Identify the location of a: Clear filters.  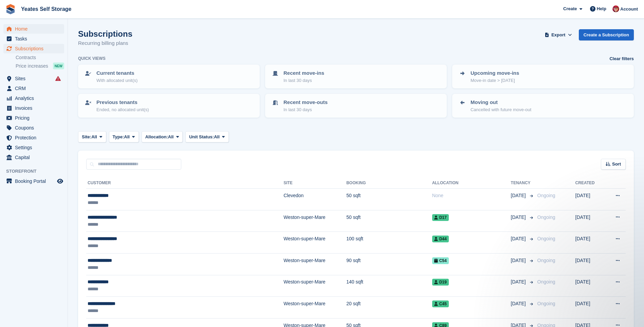
(621, 59).